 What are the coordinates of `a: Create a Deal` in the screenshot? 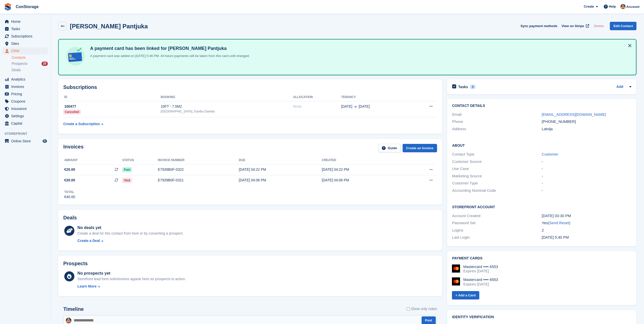 It's located at (130, 241).